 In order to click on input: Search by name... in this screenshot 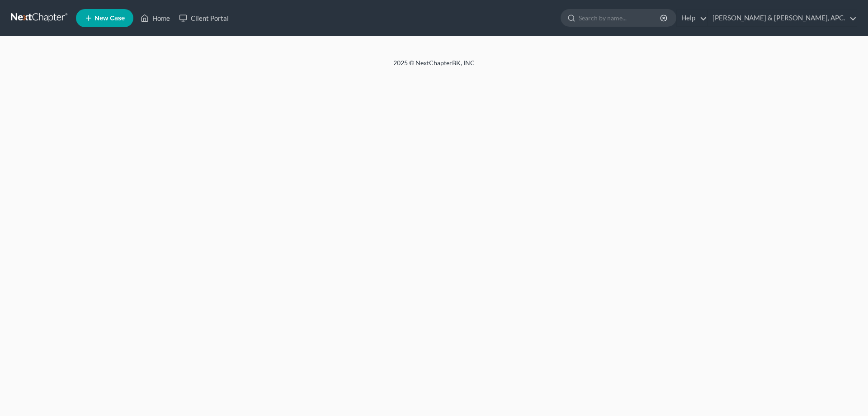, I will do `click(620, 17)`.